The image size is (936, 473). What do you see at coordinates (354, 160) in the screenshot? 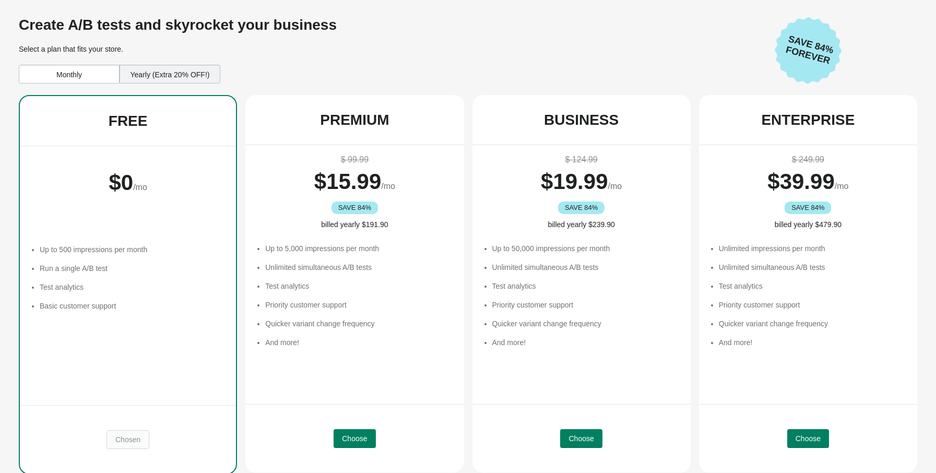
I see `div: $ 99.99` at bounding box center [354, 160].